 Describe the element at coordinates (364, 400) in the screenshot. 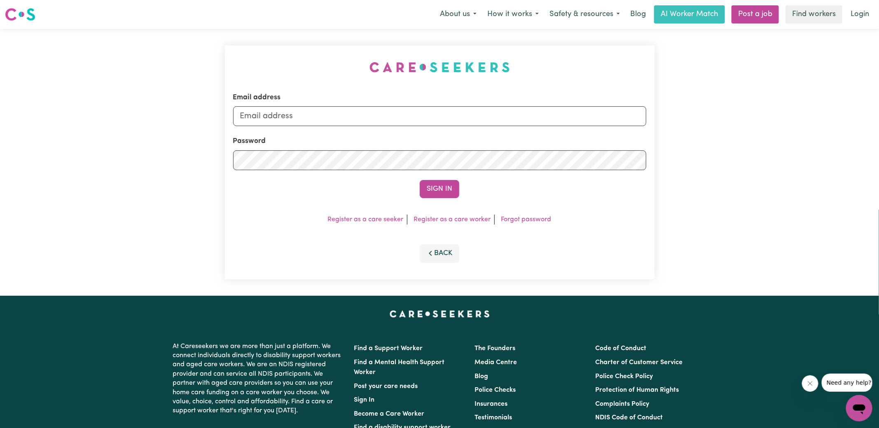

I see `a: Sign In` at that location.